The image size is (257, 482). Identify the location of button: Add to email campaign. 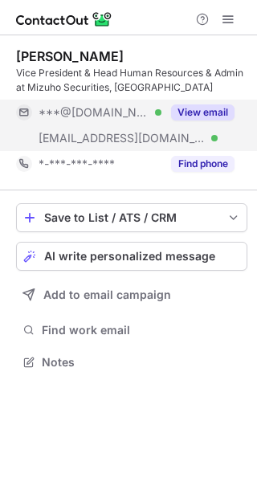
(132, 295).